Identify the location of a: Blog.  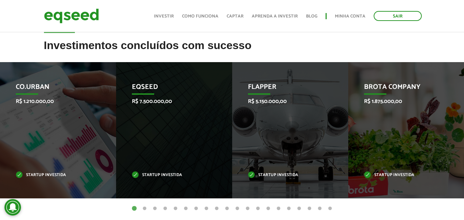
(312, 16).